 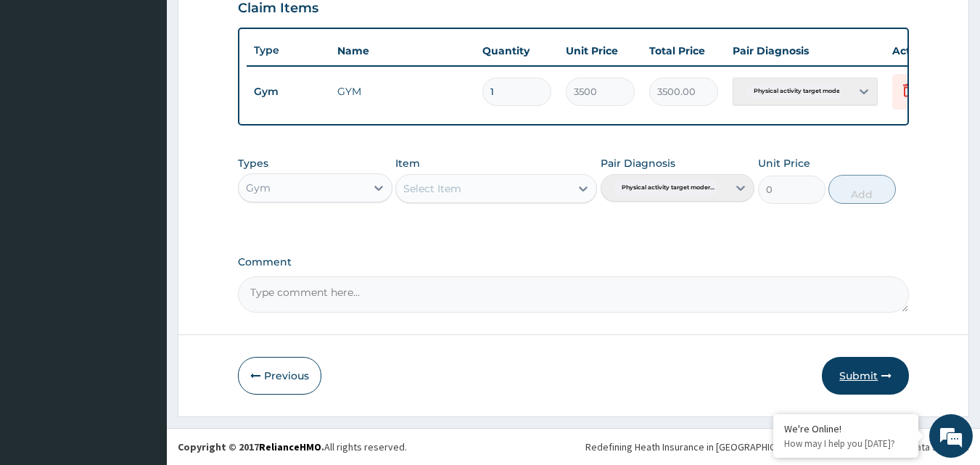 I want to click on button: Add, so click(x=862, y=189).